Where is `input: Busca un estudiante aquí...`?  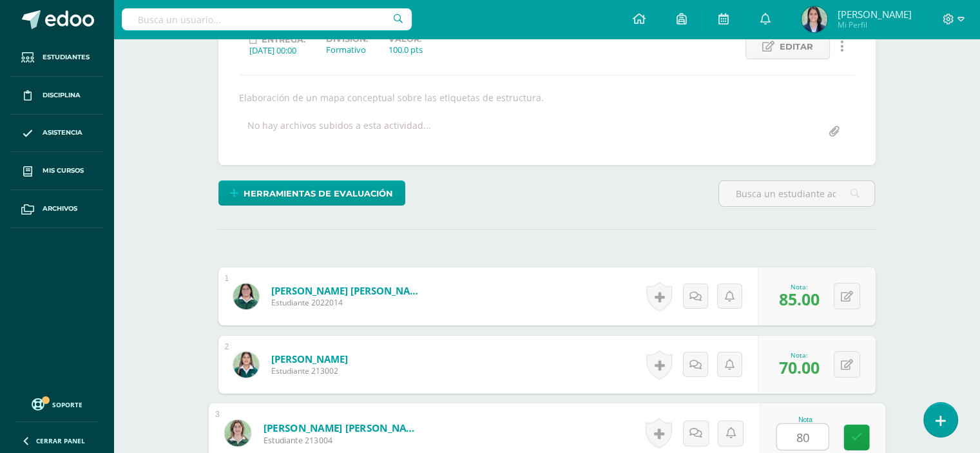
input: Busca un estudiante aquí... is located at coordinates (796, 193).